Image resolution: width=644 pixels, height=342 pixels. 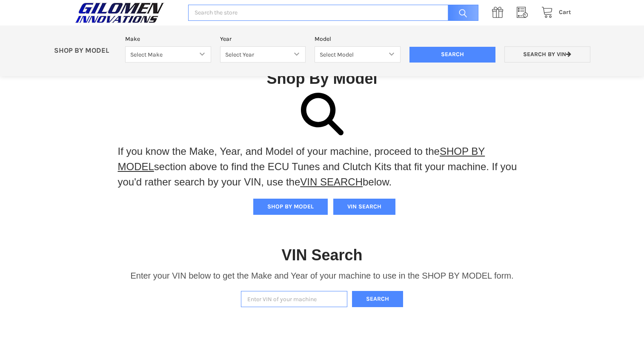 What do you see at coordinates (322, 276) in the screenshot?
I see `p: Enter your VIN below to get the Make and Year of your machine to use in the SHOP BY MODEL form.` at bounding box center [322, 276].